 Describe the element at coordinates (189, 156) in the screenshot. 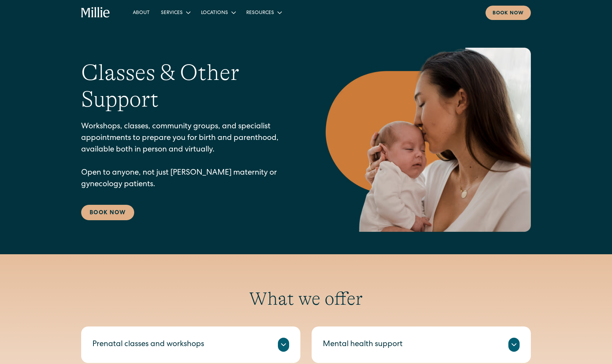

I see `p: Workshops, classes, community groups, and specialist appointments to prepare you for birth and pa...` at that location.